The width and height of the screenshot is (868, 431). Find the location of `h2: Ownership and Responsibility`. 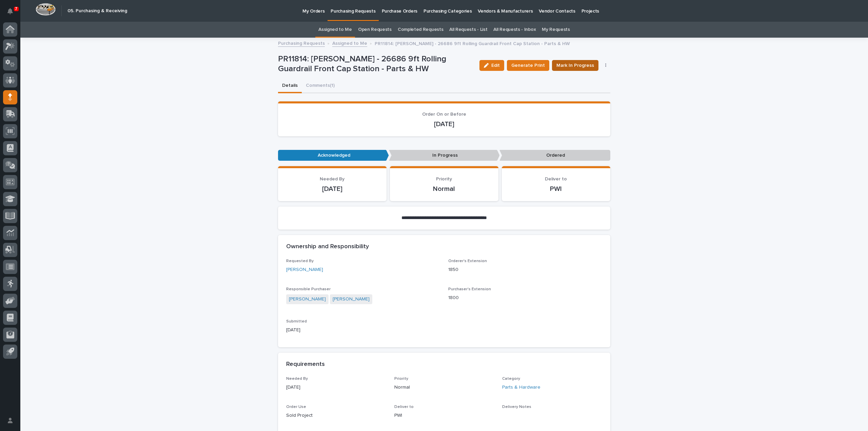

h2: Ownership and Responsibility is located at coordinates (328, 247).